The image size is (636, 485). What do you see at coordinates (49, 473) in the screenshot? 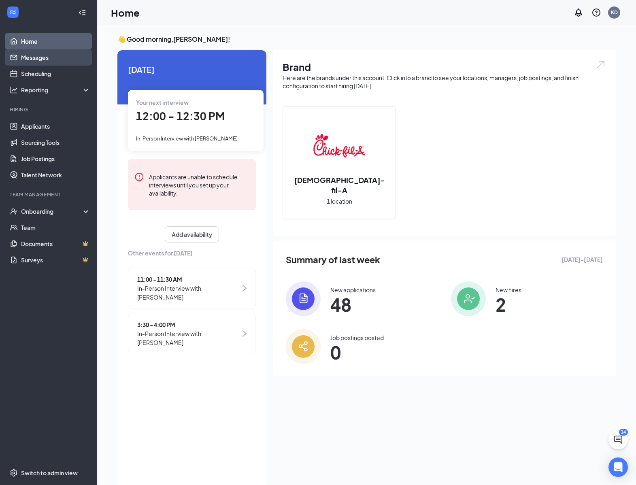
I see `div: Switch to admin view` at bounding box center [49, 473].